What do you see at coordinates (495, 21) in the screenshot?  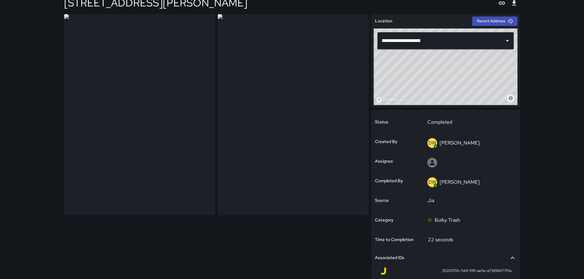 I see `button: Revert Address` at bounding box center [495, 21].